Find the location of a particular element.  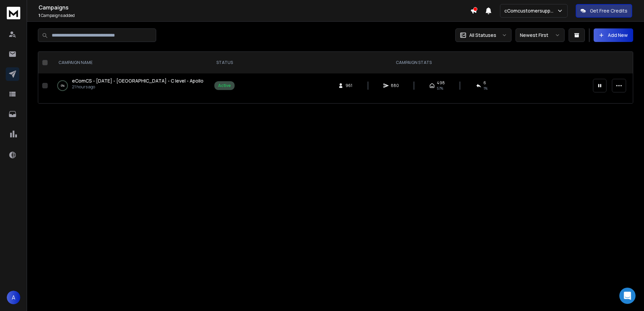

p: cComcustomersupport is located at coordinates (530, 11).